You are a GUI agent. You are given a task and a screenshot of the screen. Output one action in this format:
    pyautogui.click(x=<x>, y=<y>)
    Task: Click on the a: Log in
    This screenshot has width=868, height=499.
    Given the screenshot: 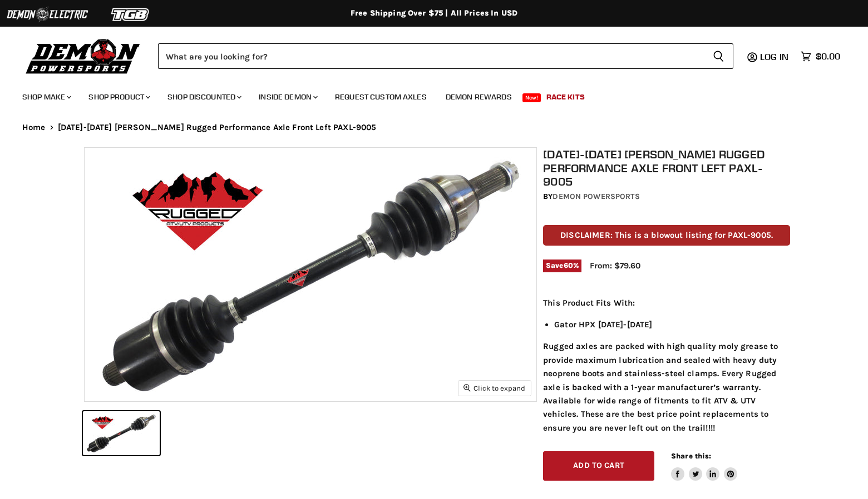 What is the action you would take?
    pyautogui.click(x=775, y=57)
    